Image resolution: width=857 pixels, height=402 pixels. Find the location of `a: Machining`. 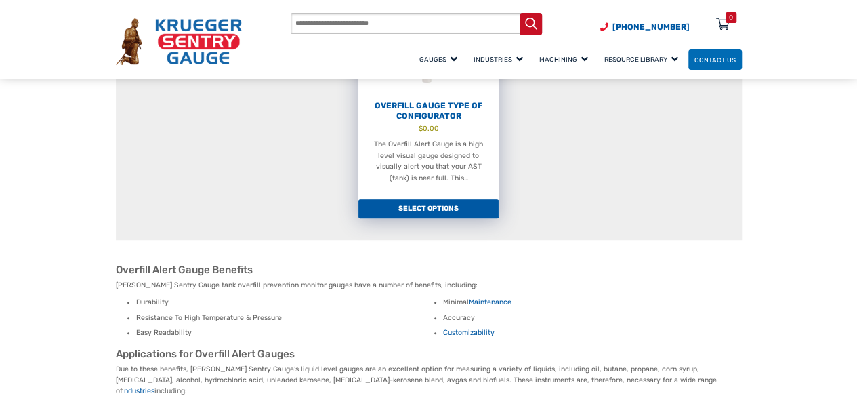

a: Machining is located at coordinates (566, 59).